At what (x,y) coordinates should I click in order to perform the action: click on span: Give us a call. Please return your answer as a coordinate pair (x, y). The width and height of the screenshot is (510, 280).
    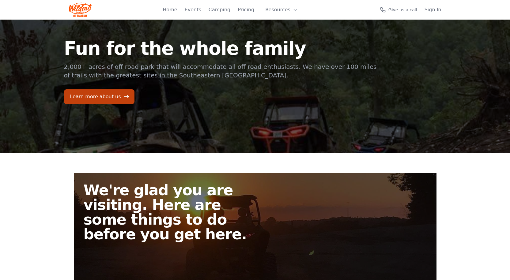
    Looking at the image, I should click on (403, 10).